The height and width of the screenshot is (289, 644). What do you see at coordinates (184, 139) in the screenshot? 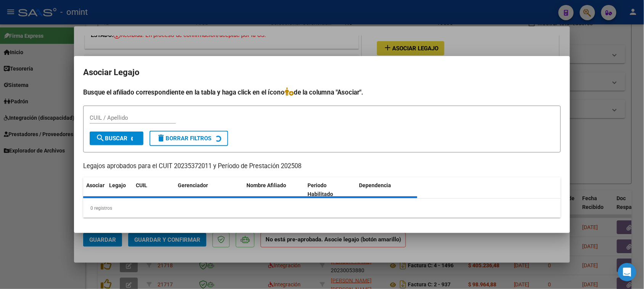
I see `span: Borrar Filtros` at bounding box center [184, 139].